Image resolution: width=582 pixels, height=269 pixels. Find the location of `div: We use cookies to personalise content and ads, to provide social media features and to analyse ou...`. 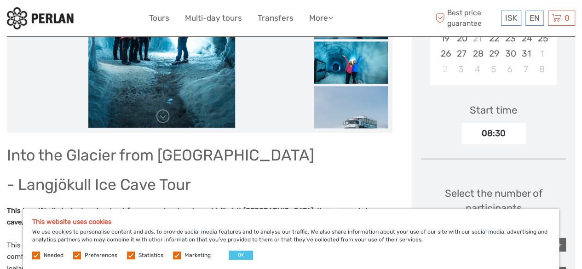

div: We use cookies to personalise content and ads, to provide social media features and to analyse ou... is located at coordinates (291, 239).